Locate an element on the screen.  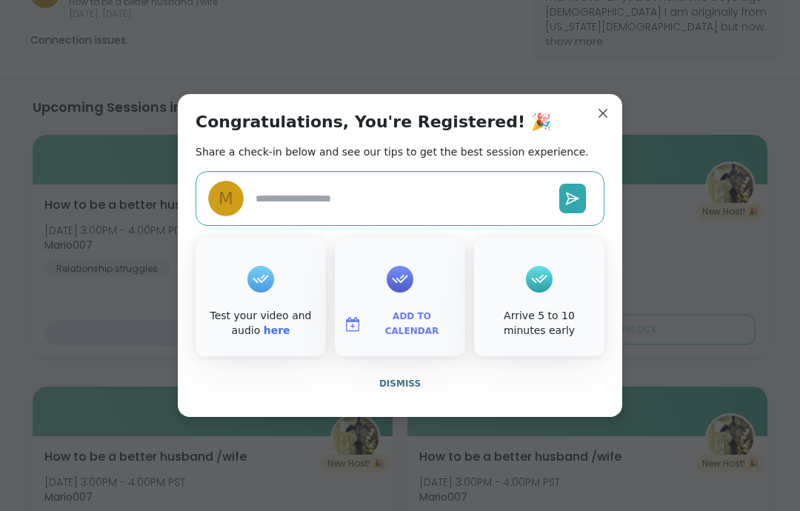
span: Add to Calendar is located at coordinates (412, 324).